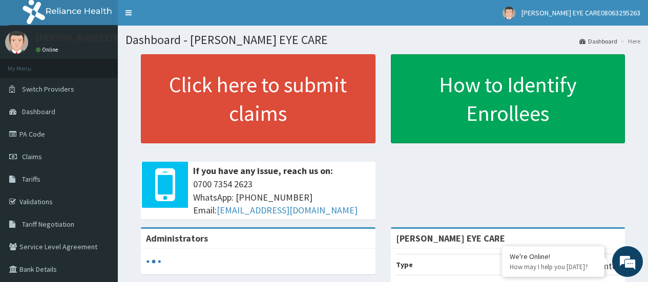 This screenshot has width=648, height=282. What do you see at coordinates (48, 89) in the screenshot?
I see `span: Switch Providers` at bounding box center [48, 89].